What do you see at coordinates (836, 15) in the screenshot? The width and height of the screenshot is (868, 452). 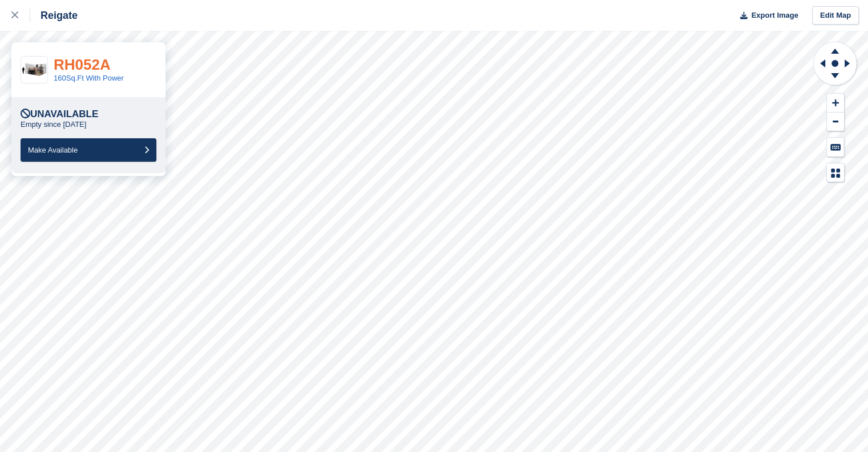 I see `a: Edit Map` at bounding box center [836, 15].